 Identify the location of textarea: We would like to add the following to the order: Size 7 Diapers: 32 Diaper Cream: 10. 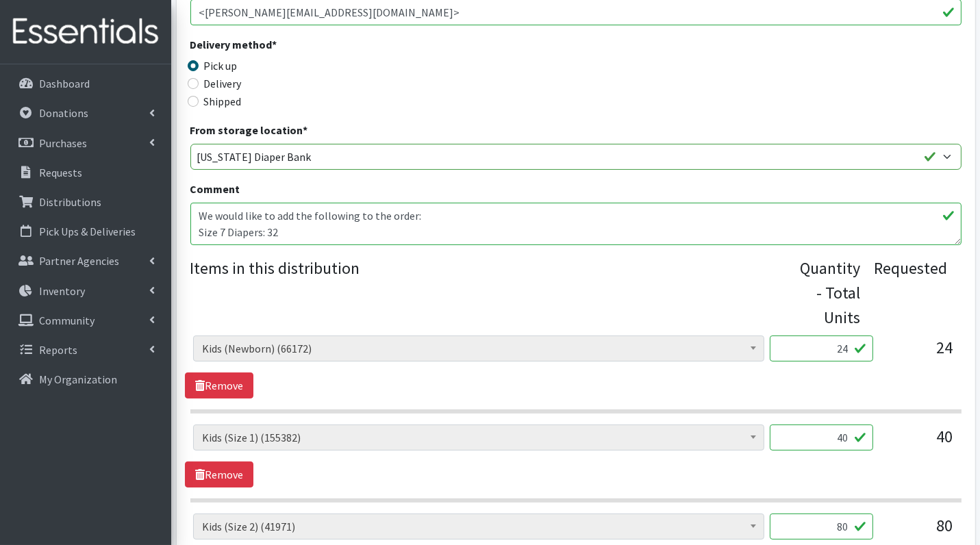
(576, 224).